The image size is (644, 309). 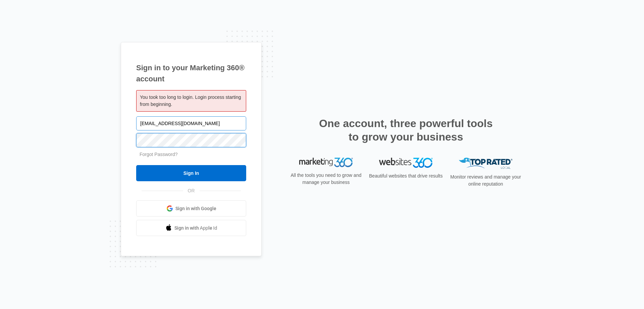 What do you see at coordinates (192, 208) in the screenshot?
I see `a: Sign in with Google` at bounding box center [192, 208].